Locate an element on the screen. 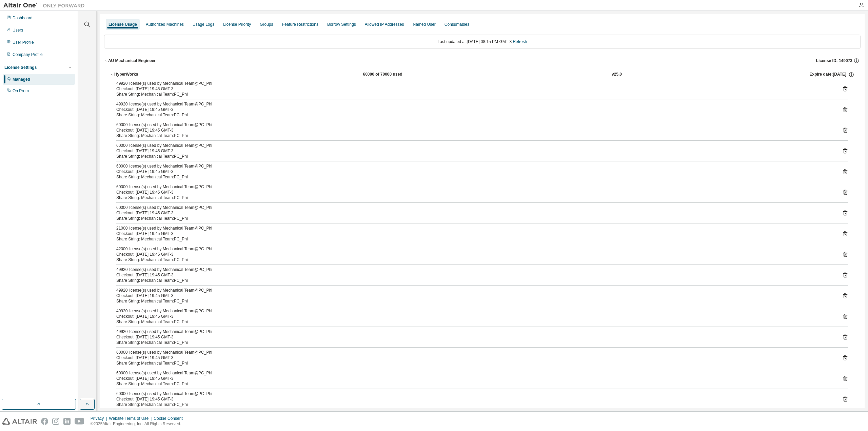 The image size is (868, 431). div: User Profile is located at coordinates (23, 42).